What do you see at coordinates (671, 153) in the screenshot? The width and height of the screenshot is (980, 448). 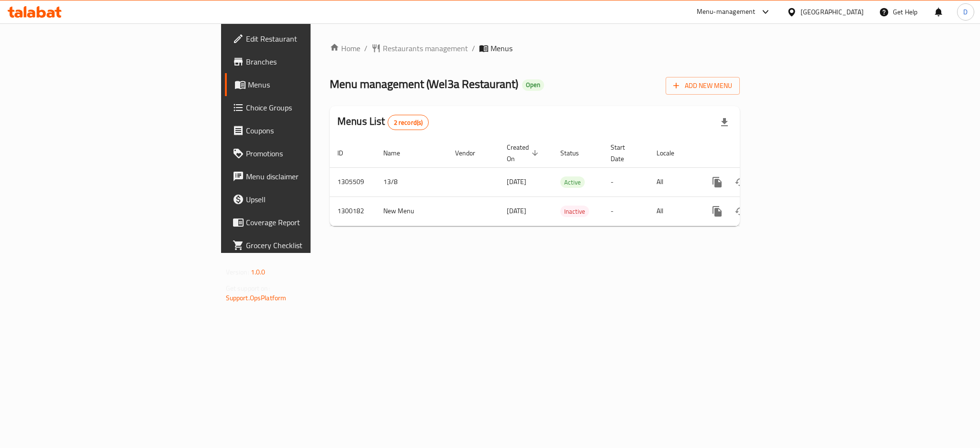 I see `span: Locale` at bounding box center [671, 153].